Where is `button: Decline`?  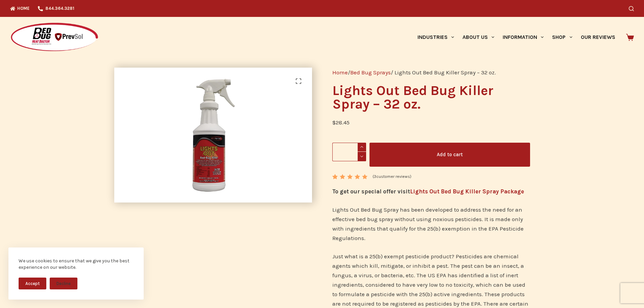 button: Decline is located at coordinates (64, 284).